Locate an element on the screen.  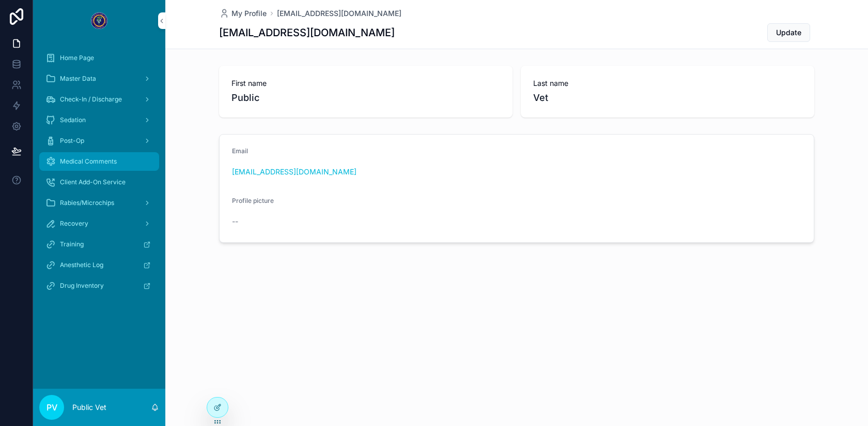
span: Profile picture is located at coordinates (253, 200).